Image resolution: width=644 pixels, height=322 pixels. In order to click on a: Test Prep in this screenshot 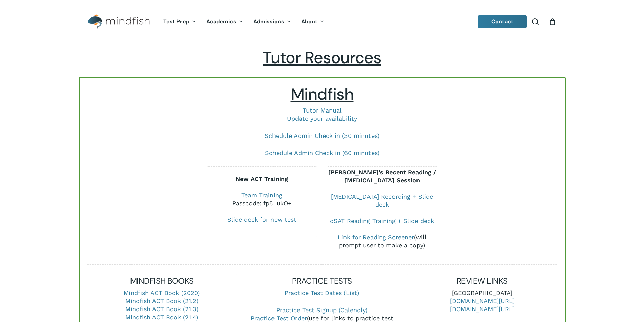, I will do `click(180, 21)`.